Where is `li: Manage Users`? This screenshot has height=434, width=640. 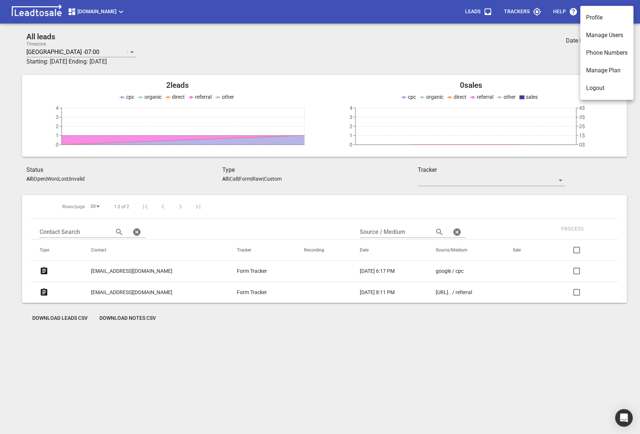 li: Manage Users is located at coordinates (607, 35).